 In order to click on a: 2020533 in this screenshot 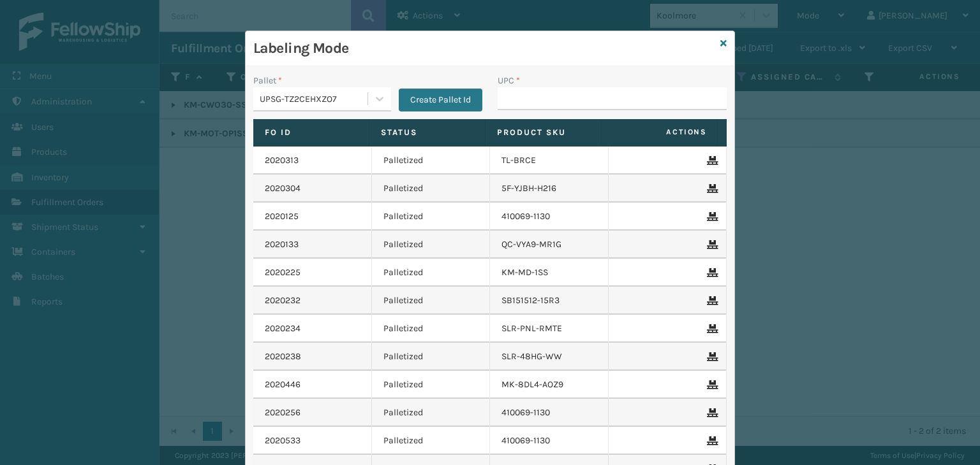, I will do `click(282, 441)`.